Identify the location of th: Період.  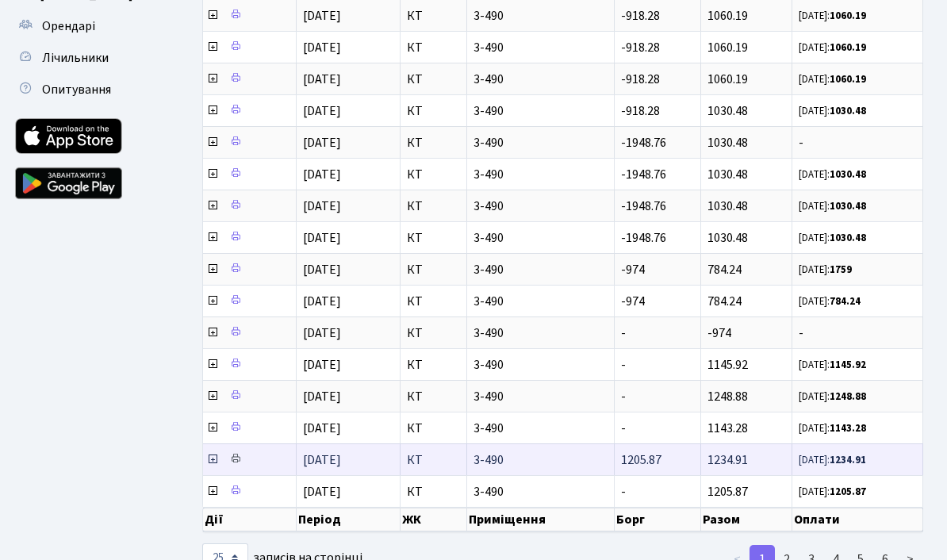
(348, 519).